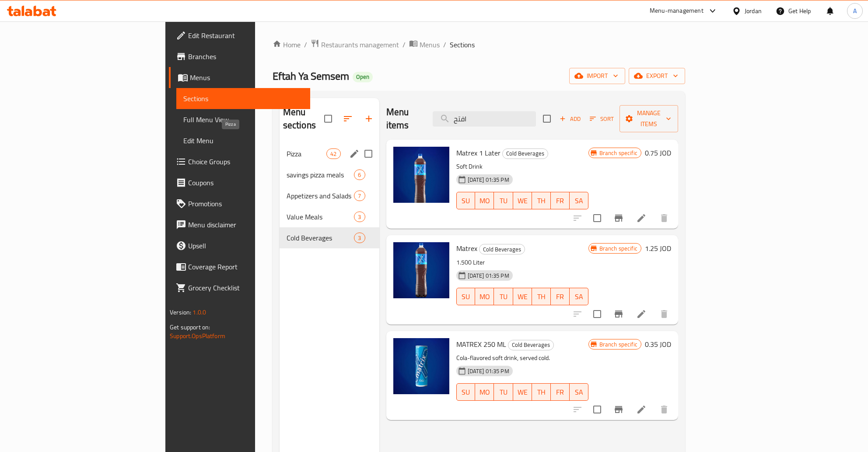  I want to click on span: 6, so click(359, 175).